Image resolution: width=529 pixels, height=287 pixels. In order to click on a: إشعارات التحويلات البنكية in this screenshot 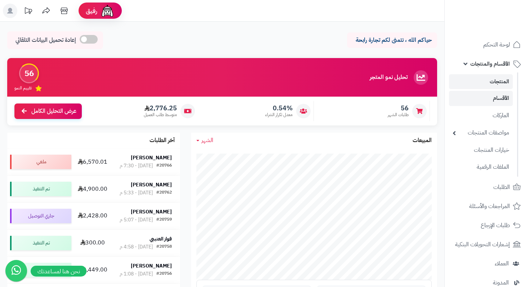, I will do `click(487, 244)`.